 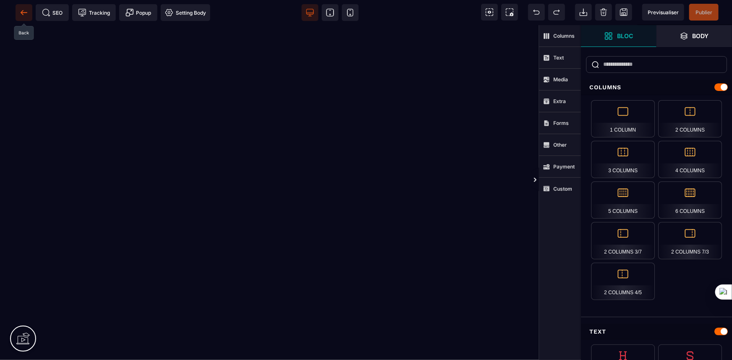 I want to click on div: 2 Columns 4/5, so click(x=623, y=281).